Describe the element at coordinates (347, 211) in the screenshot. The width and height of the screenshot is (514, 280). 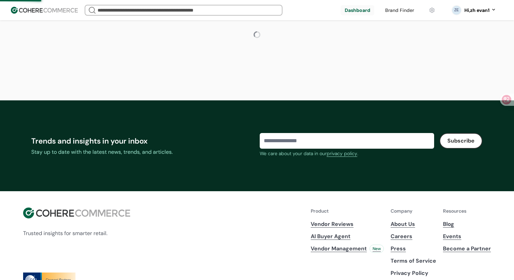
I see `p: Product` at that location.